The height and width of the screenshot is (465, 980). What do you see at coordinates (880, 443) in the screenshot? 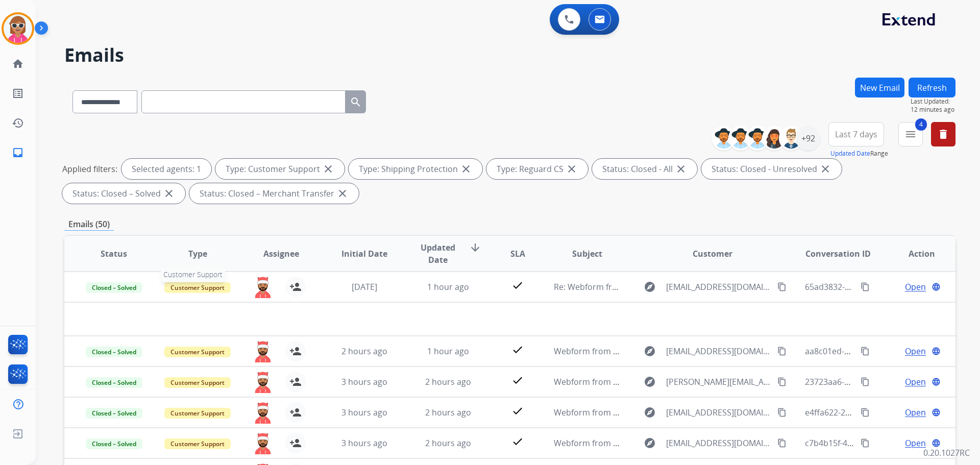
I see `span: c7b4b15f-48f0-488a-bac9-4fbaa70e69c7` at bounding box center [880, 443].